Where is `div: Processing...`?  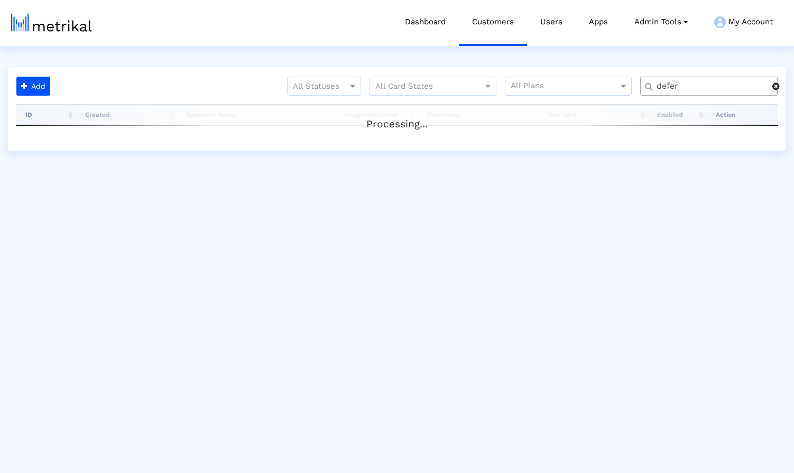 div: Processing... is located at coordinates (397, 117).